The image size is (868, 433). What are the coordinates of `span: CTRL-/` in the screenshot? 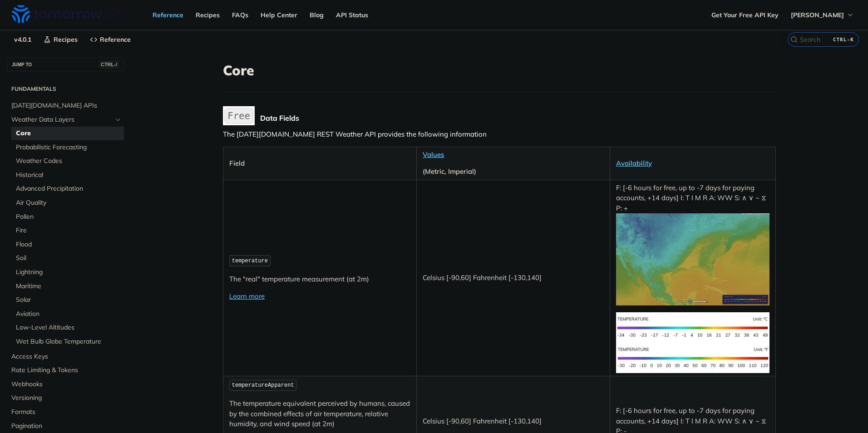 It's located at (109, 65).